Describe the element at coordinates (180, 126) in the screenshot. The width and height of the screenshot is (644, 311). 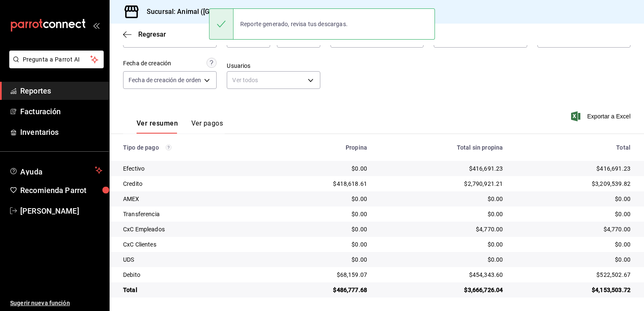
I see `div: navigation tabs` at that location.